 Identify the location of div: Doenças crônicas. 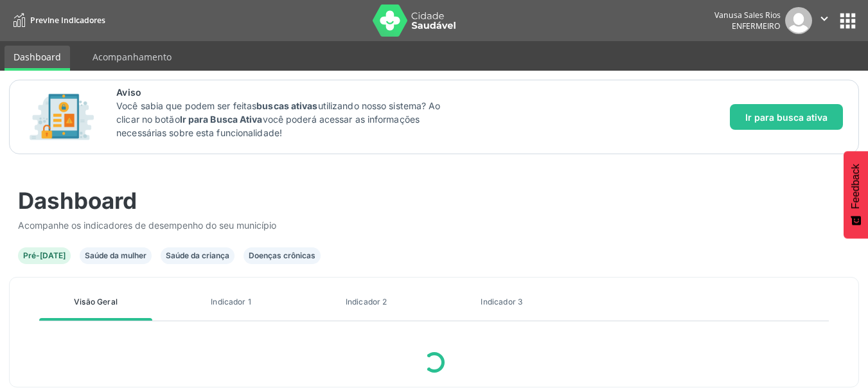
(282, 255).